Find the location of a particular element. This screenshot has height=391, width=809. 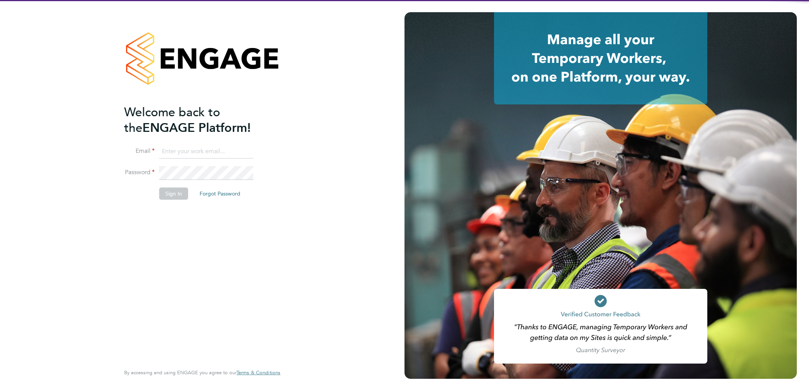

span: By accessing and using ENGAGE you agree to our is located at coordinates (202, 372).